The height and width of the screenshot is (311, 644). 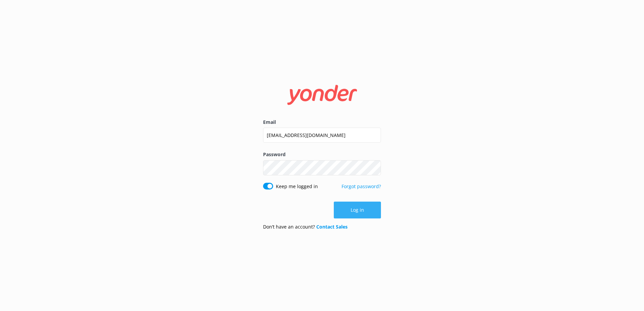 What do you see at coordinates (331, 227) in the screenshot?
I see `a: Contact Sales` at bounding box center [331, 227].